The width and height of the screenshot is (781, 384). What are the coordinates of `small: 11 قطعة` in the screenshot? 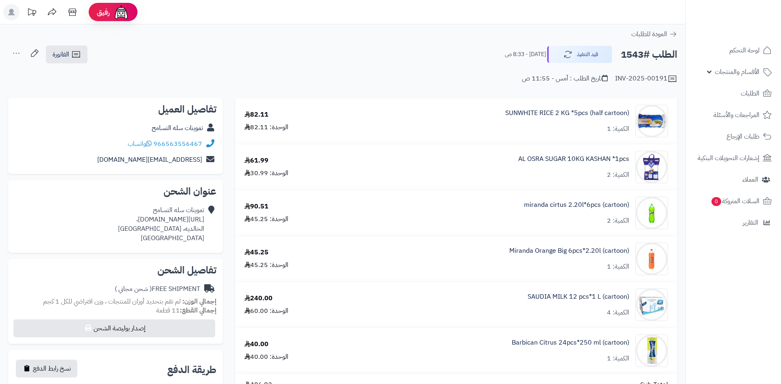 It's located at (186, 311).